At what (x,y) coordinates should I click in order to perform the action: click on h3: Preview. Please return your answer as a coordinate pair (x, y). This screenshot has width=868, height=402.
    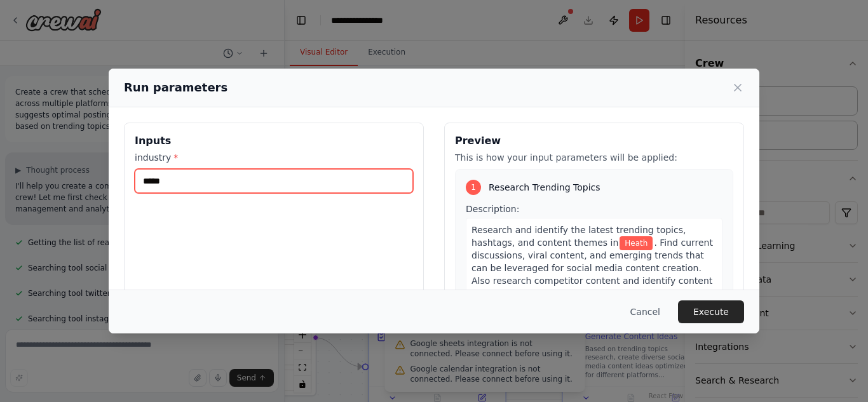
    Looking at the image, I should click on (594, 141).